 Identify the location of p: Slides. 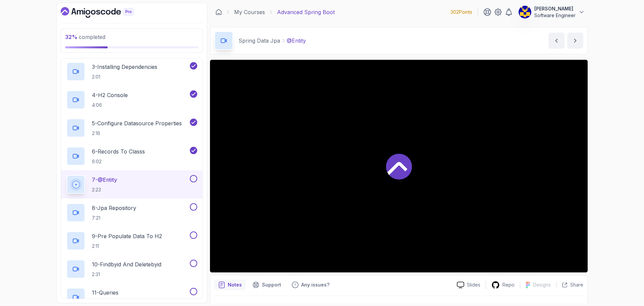
(473, 285).